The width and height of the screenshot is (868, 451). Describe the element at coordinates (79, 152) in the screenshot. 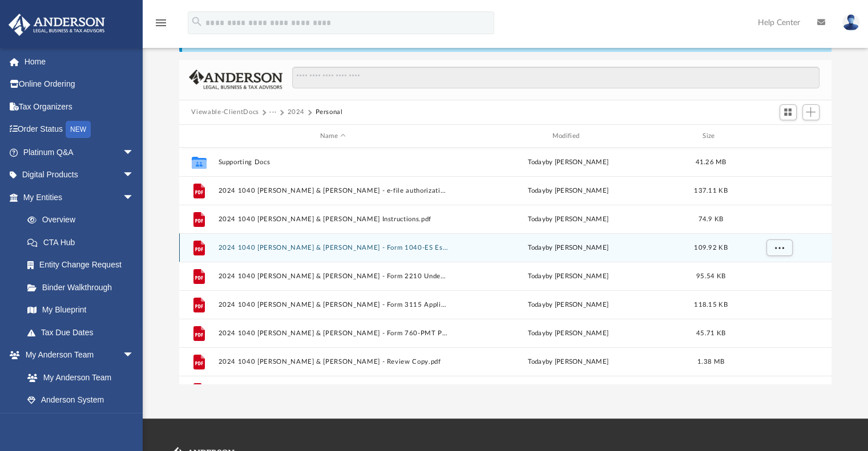

I see `a: Platinum Q&Aarrow_drop_down` at that location.